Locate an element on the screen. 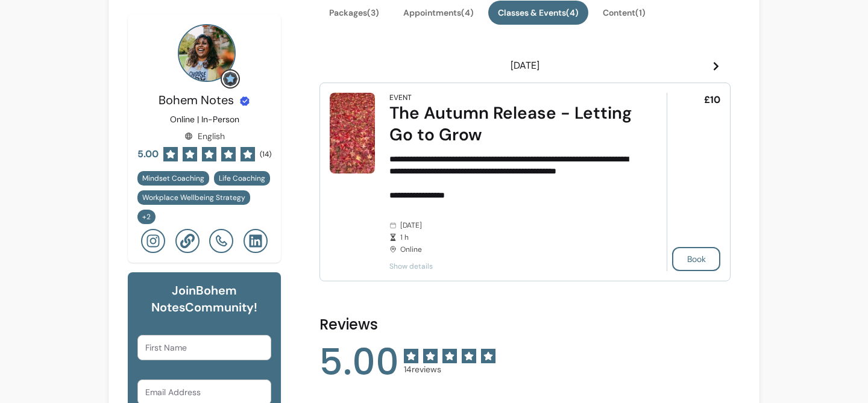 This screenshot has height=403, width=868. img: Provider image is located at coordinates (207, 53).